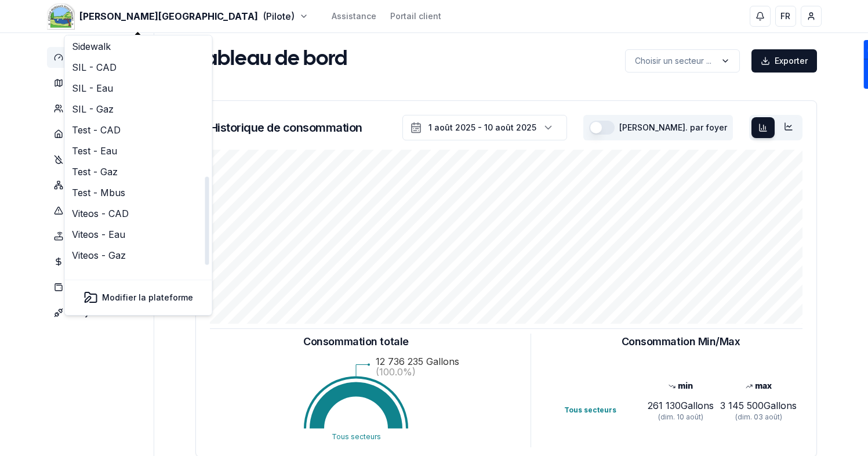 This screenshot has width=868, height=456. Describe the element at coordinates (139, 47) in the screenshot. I see `a: Sidewalk` at that location.